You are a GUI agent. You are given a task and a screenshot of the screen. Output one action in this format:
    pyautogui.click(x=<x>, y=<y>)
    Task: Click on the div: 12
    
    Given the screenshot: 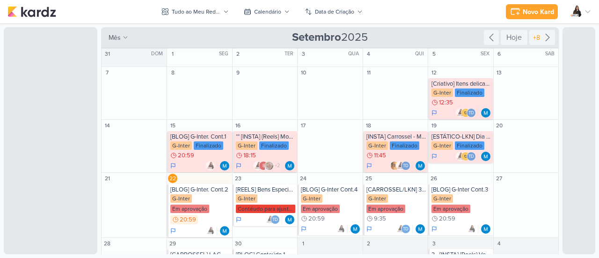 What is the action you would take?
    pyautogui.click(x=433, y=72)
    